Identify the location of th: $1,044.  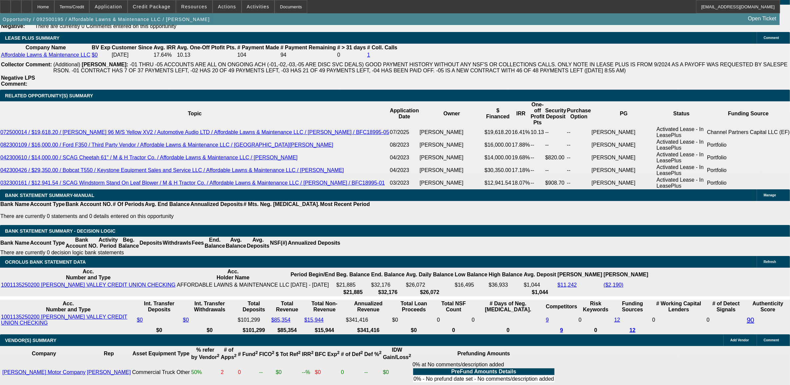
(540, 292).